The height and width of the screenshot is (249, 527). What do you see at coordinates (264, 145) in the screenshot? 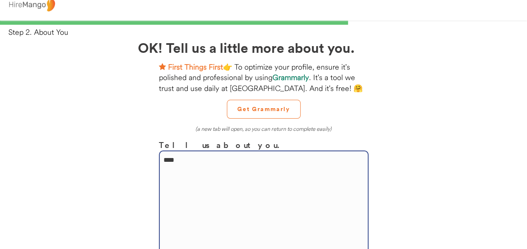
I see `h3: Tell us about you.` at bounding box center [264, 145].